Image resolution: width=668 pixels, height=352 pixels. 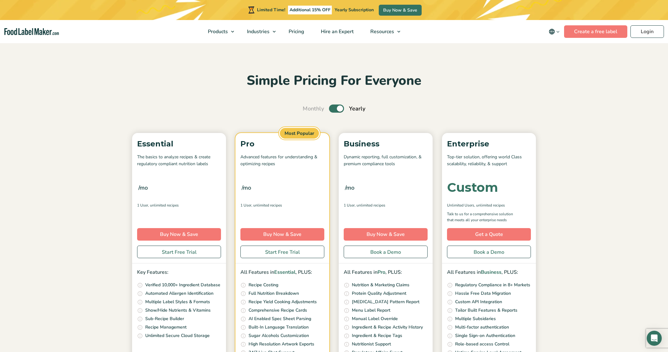 What do you see at coordinates (283, 302) in the screenshot?
I see `p: Recipe Yield Cooking Adjustments` at bounding box center [283, 302].